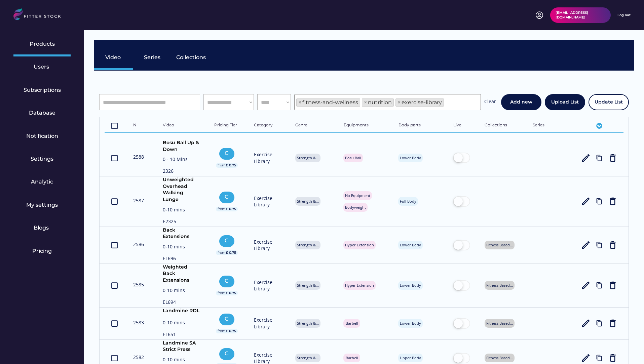  What do you see at coordinates (42, 136) in the screenshot?
I see `div: Notification` at bounding box center [42, 136].